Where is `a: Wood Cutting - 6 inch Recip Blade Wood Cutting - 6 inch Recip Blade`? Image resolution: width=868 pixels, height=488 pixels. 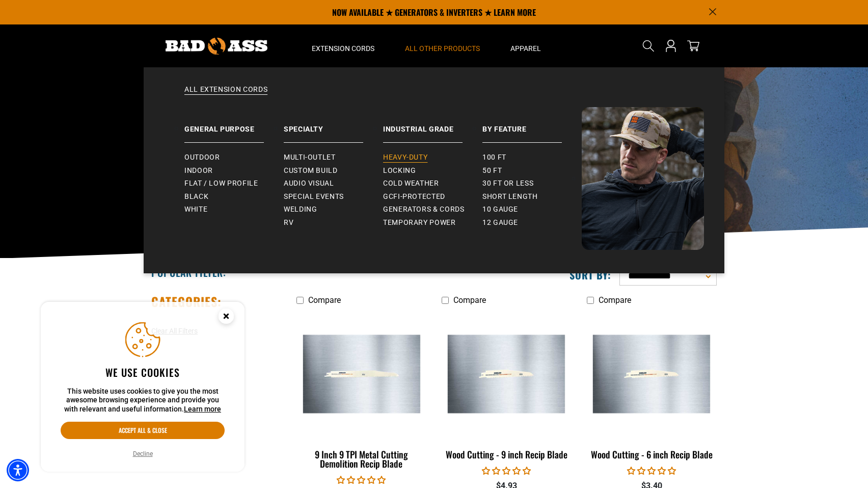
a: Wood Cutting - 6 inch Recip Blade Wood Cutting - 6 inch Recip Blade is located at coordinates (652, 387).